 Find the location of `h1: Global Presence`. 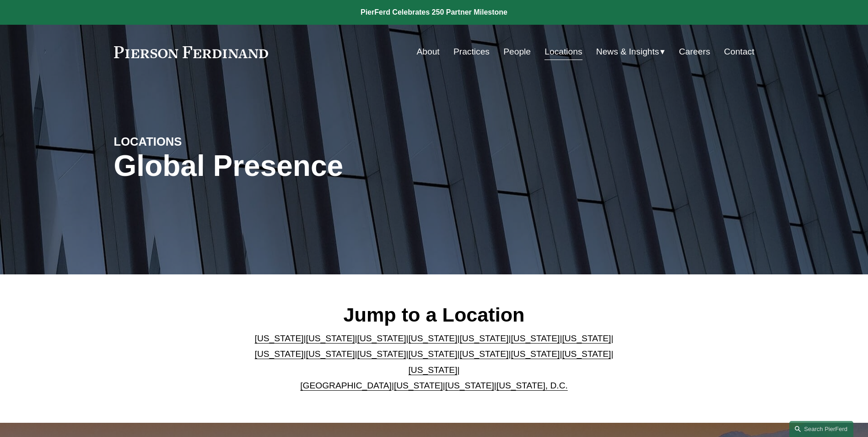

h1: Global Presence is located at coordinates (327, 166).